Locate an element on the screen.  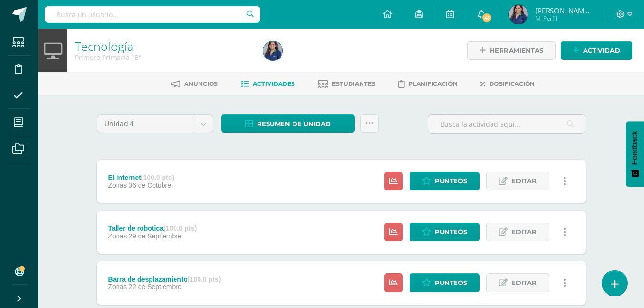
a: Actividad is located at coordinates (597, 50).